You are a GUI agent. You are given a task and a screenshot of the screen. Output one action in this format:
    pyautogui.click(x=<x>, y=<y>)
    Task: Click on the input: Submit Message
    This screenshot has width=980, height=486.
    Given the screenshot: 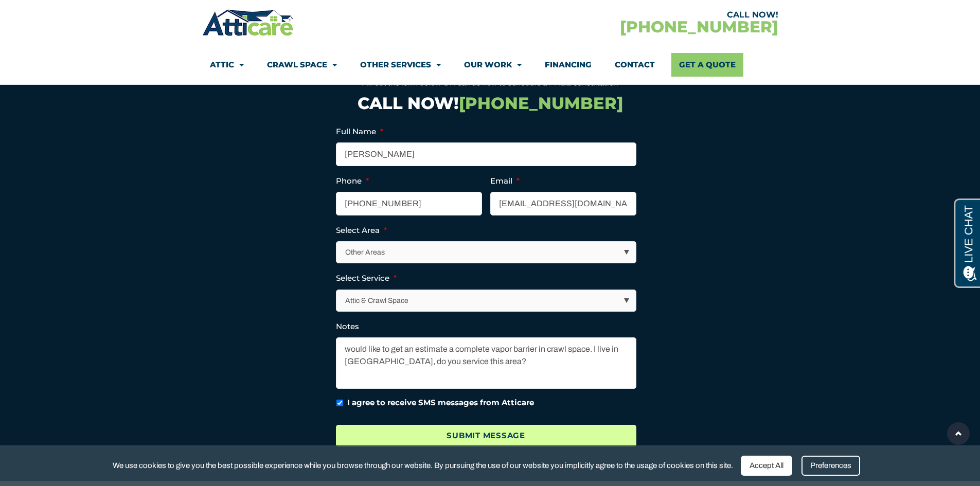 What is the action you would take?
    pyautogui.click(x=486, y=436)
    